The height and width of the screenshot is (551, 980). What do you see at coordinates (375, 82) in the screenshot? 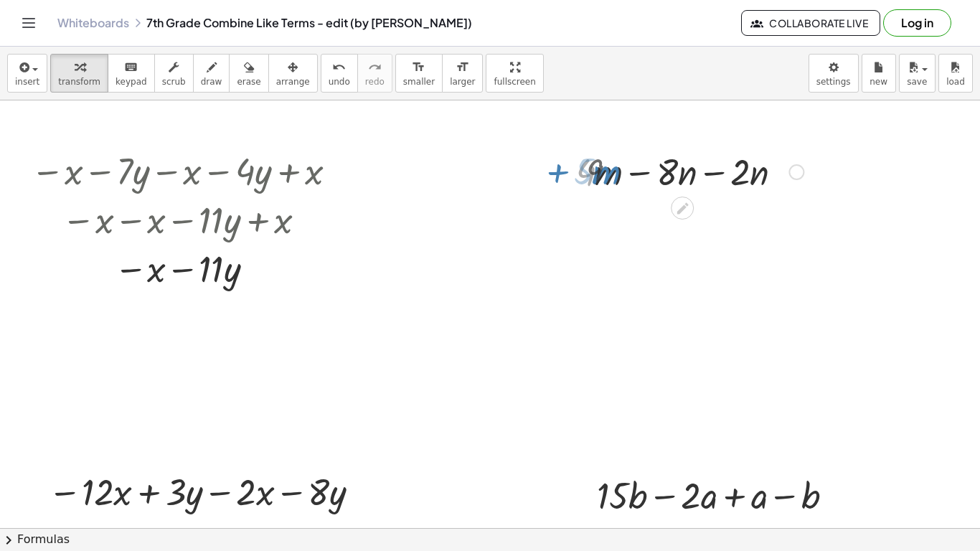
I see `span: redo` at bounding box center [375, 82].